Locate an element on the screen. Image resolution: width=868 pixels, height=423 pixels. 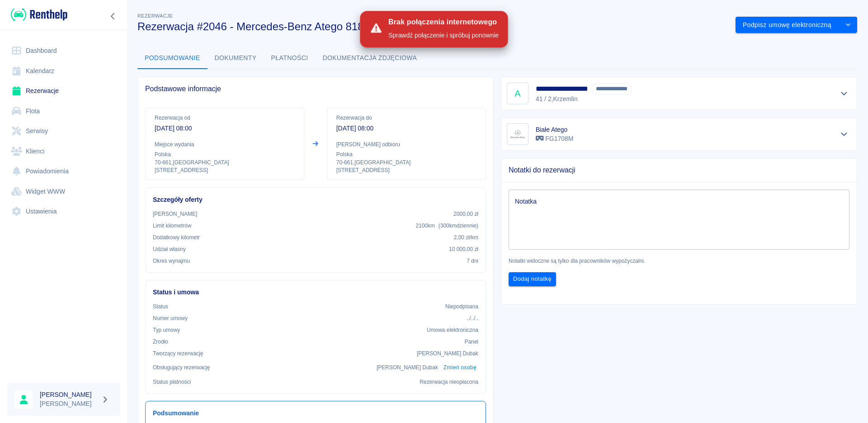
p: 2000,00 zł is located at coordinates (466, 214).